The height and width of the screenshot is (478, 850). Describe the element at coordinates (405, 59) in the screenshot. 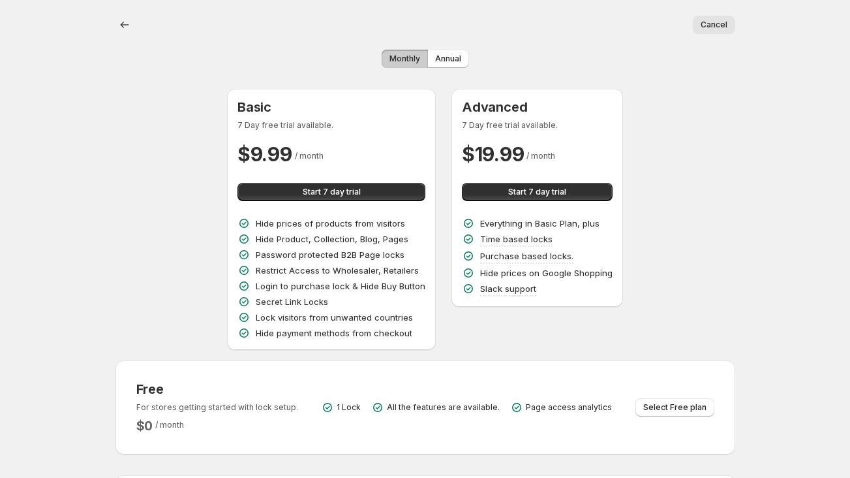

I see `span: Monthly` at that location.